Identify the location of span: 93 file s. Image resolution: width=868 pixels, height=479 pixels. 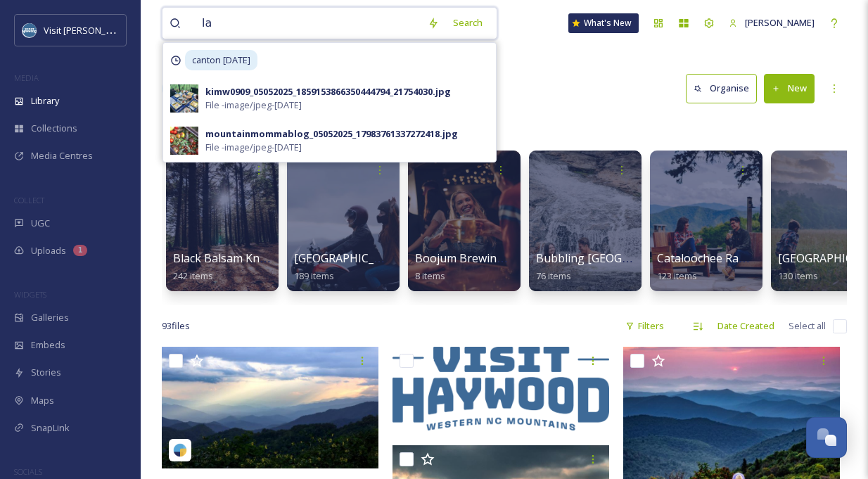
(175, 326).